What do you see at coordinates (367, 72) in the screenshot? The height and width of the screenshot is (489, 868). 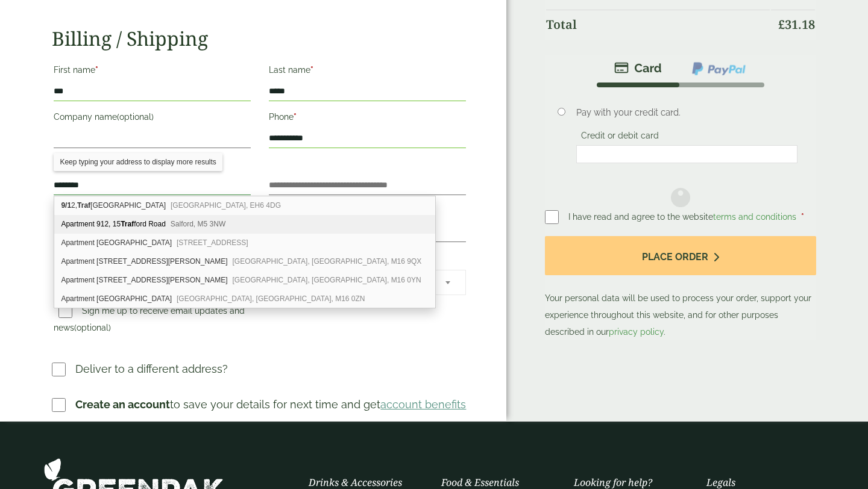 I see `label: Last name` at bounding box center [367, 72].